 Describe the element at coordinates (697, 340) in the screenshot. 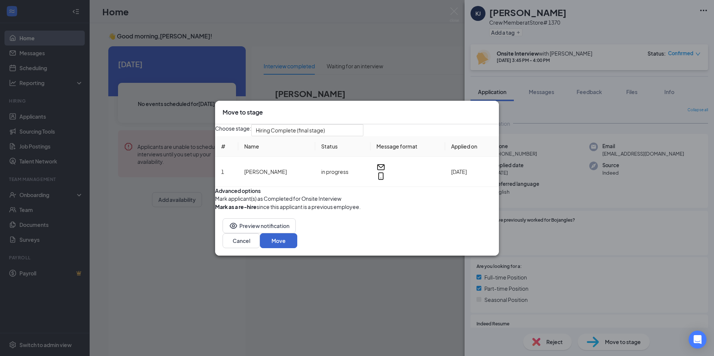

I see `div: Open Intercom Messenger` at that location.